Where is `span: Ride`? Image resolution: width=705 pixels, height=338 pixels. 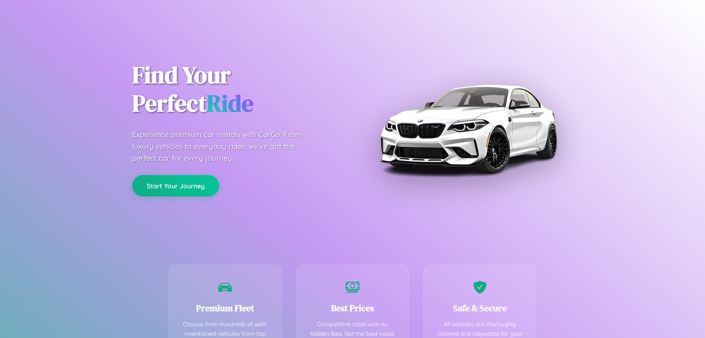 span: Ride is located at coordinates (230, 103).